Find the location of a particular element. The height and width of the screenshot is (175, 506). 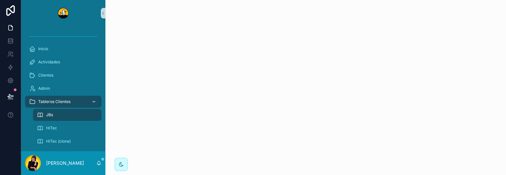

div: scrollable content is located at coordinates (63, 89).